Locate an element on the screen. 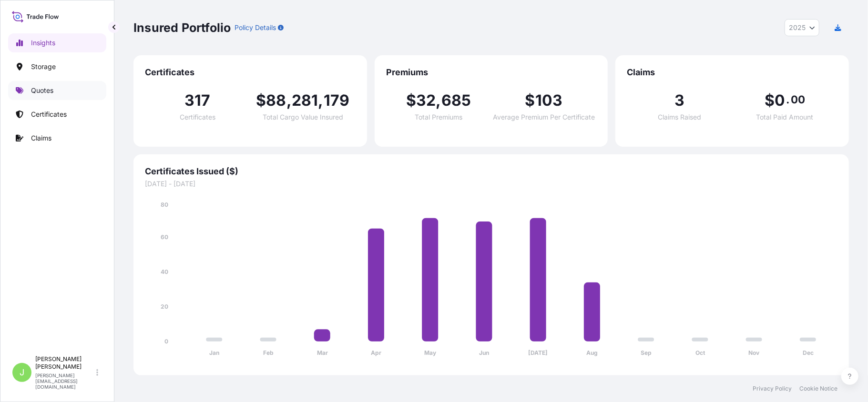 This screenshot has width=868, height=402. span: 32 is located at coordinates (426, 100).